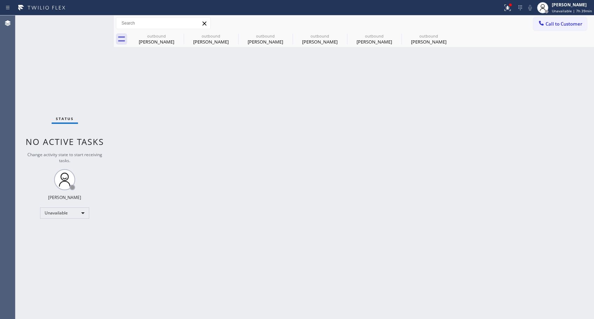 The height and width of the screenshot is (319, 594). What do you see at coordinates (560, 24) in the screenshot?
I see `button: Call to Customer` at bounding box center [560, 24].